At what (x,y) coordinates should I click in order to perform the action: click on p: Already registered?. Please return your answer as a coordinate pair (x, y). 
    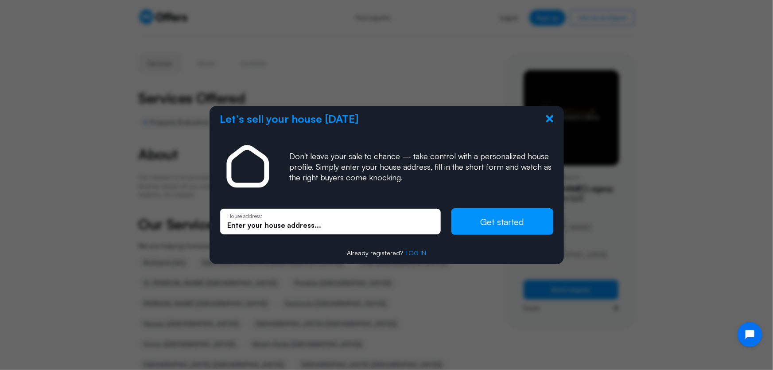
    Looking at the image, I should click on (387, 253).